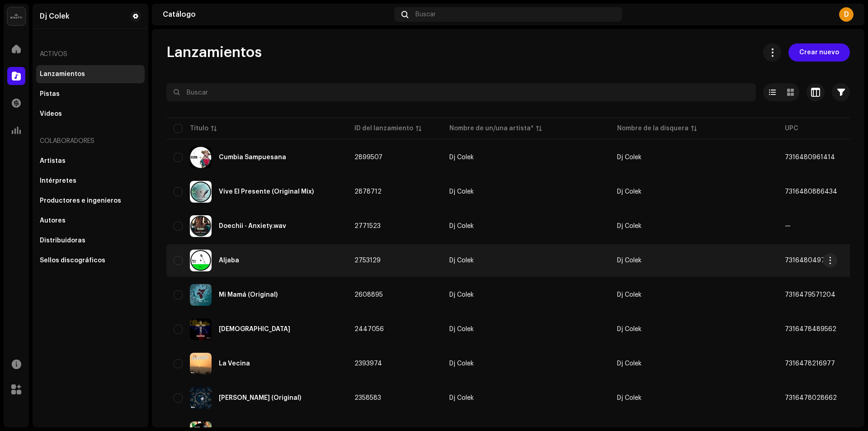 The height and width of the screenshot is (431, 868). Describe the element at coordinates (277, 14) in the screenshot. I see `div: Catálogo` at that location.